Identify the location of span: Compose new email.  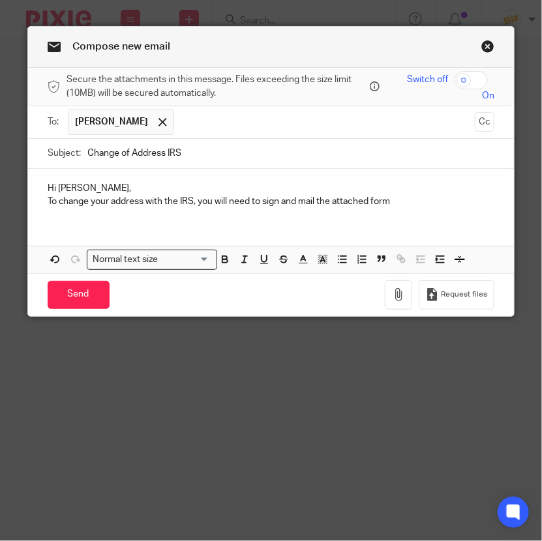
(122, 46).